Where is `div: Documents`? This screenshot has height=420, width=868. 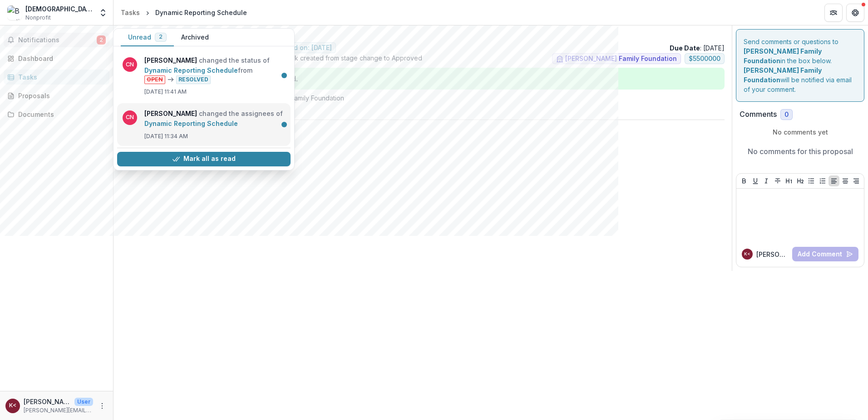 div: Documents is located at coordinates (60, 114).